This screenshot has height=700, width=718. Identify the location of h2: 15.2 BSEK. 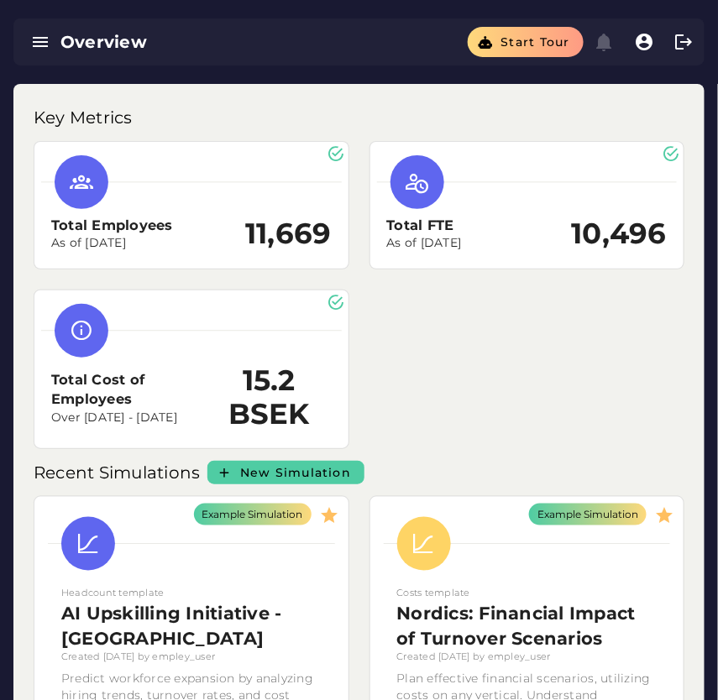
(269, 398).